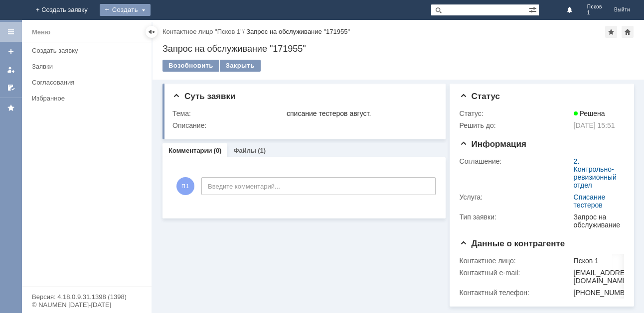 The height and width of the screenshot is (313, 644). I want to click on div: списание тестеров август., so click(360, 114).